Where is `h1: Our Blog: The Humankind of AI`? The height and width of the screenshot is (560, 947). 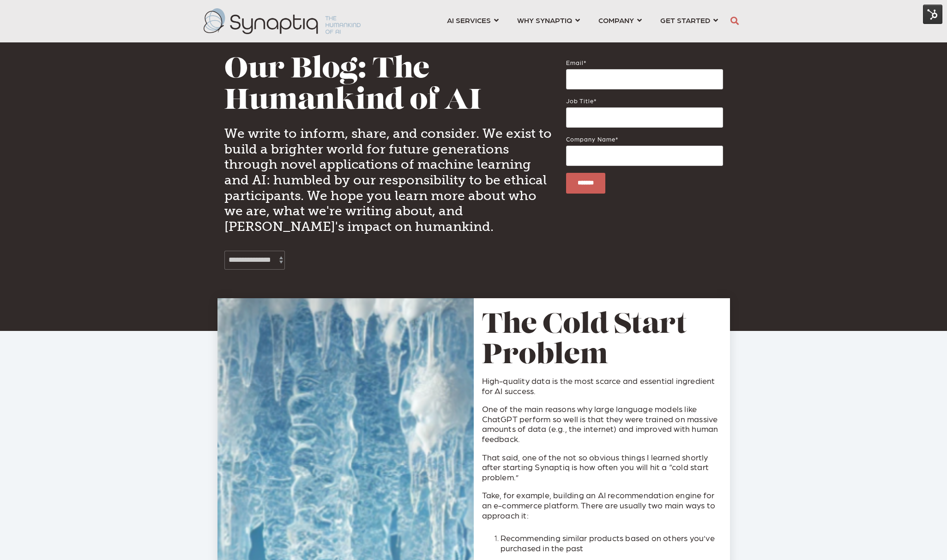 h1: Our Blog: The Humankind of AI is located at coordinates (388, 86).